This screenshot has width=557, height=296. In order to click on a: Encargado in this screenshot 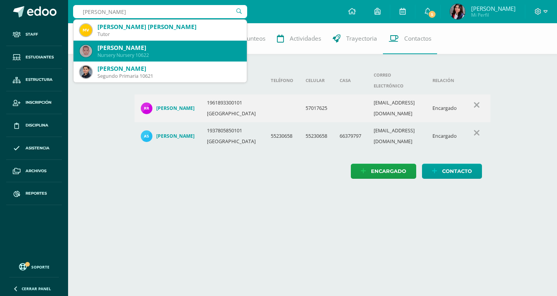, I will do `click(383, 171)`.